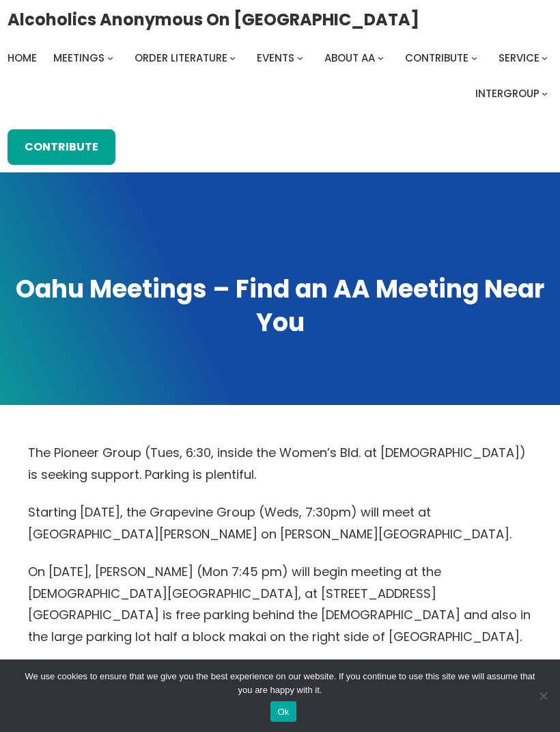 This screenshot has height=732, width=560. What do you see at coordinates (275, 58) in the screenshot?
I see `a: Events` at bounding box center [275, 58].